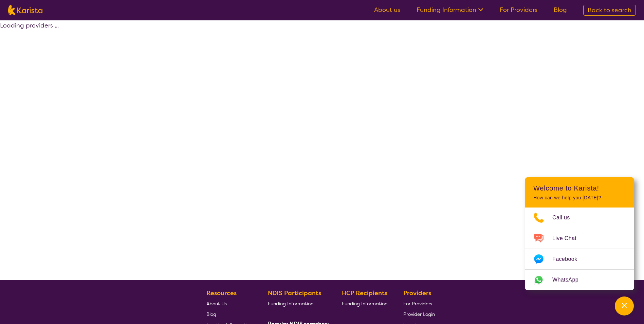  Describe the element at coordinates (580, 249) in the screenshot. I see `ul: Choose channel` at that location.